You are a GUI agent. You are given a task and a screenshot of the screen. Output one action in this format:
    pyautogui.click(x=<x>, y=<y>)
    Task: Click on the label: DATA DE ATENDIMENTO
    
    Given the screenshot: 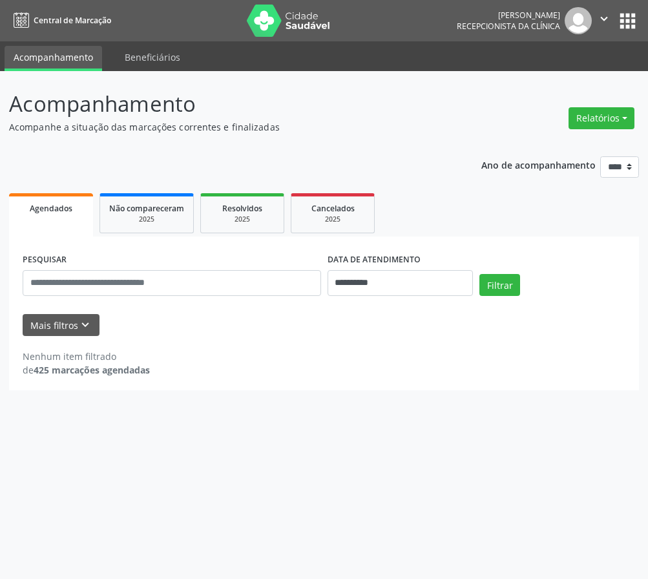 What is the action you would take?
    pyautogui.click(x=374, y=260)
    